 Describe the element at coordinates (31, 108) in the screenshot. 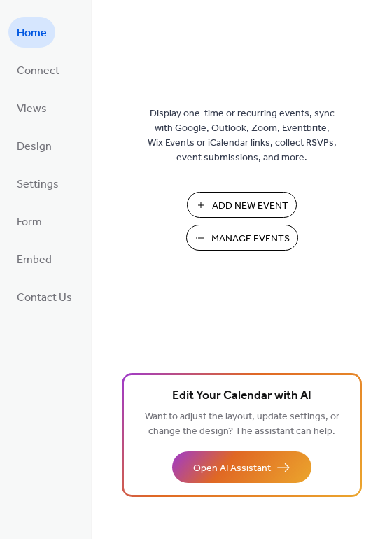

I see `a: Views` at that location.